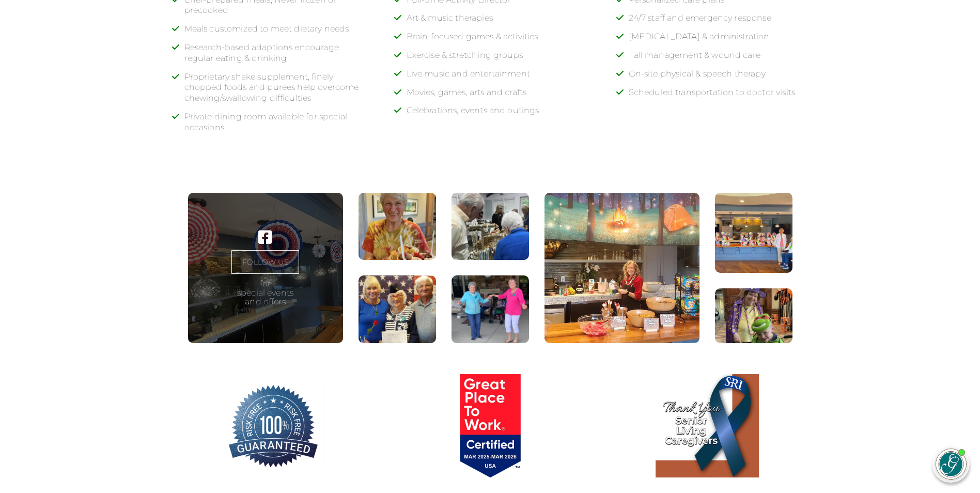 Image resolution: width=980 pixels, height=493 pixels. Describe the element at coordinates (276, 92) in the screenshot. I see `li: Proprietary shake supplement, finely chopped foods and purees help overcome chewing/swallowing di...` at that location.